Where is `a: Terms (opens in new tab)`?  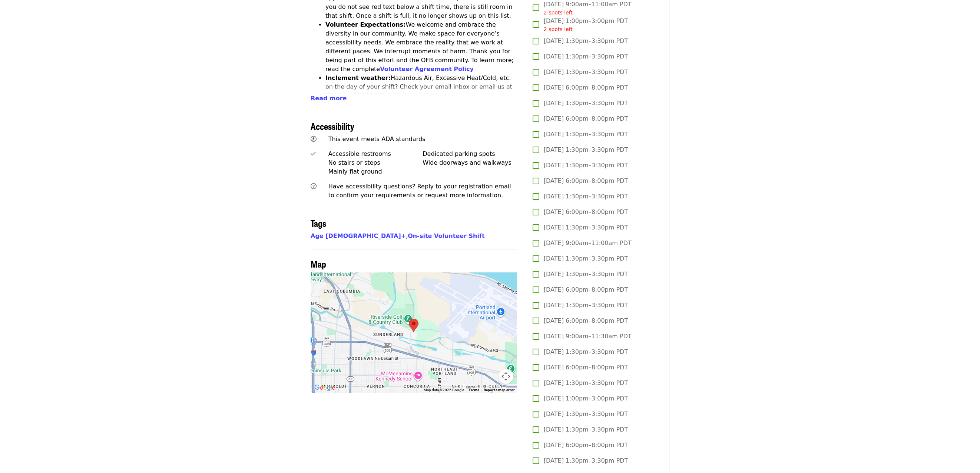 a: Terms (opens in new tab) is located at coordinates (473, 390).